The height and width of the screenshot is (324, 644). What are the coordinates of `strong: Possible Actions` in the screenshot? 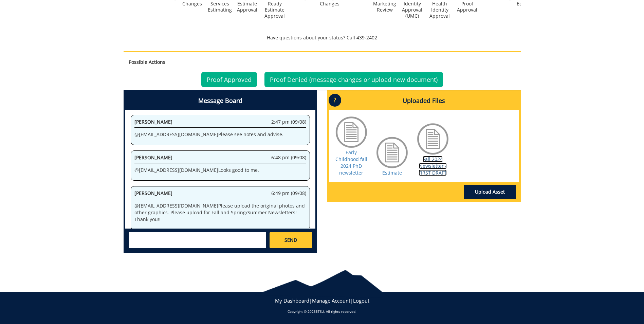 It's located at (147, 62).